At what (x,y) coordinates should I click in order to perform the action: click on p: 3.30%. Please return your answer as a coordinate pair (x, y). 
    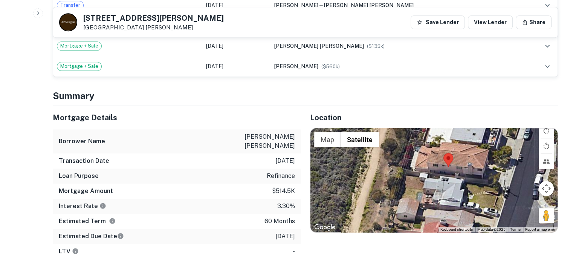
    Looking at the image, I should click on (286, 206).